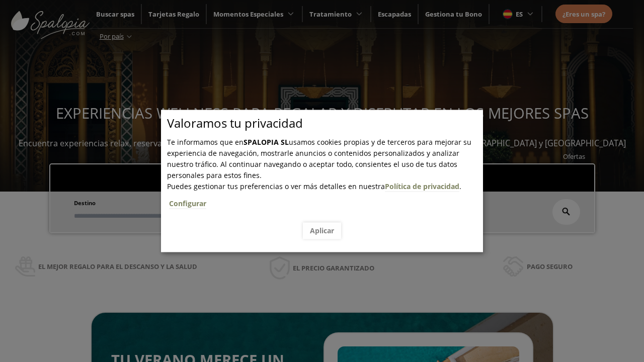 The image size is (644, 362). What do you see at coordinates (423, 187) in the screenshot?
I see `a: Política de privacidad` at bounding box center [423, 187].